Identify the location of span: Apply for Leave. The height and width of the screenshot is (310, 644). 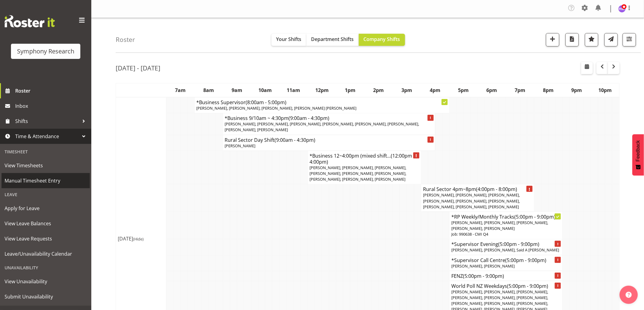
(45, 208).